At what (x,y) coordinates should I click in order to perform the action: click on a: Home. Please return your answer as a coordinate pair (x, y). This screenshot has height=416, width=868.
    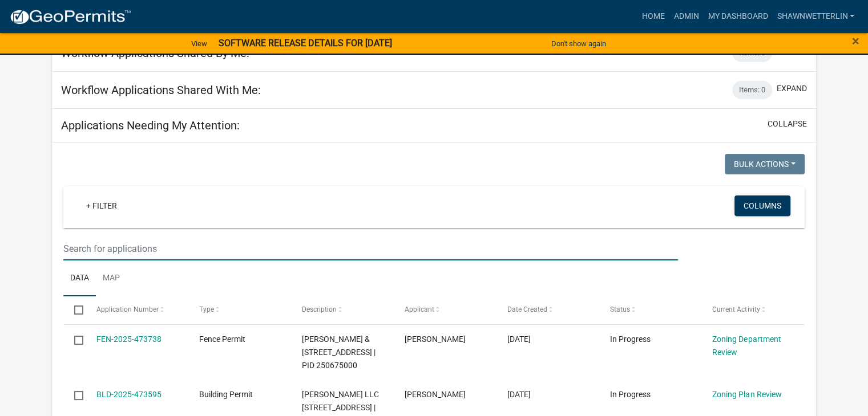
    Looking at the image, I should click on (653, 17).